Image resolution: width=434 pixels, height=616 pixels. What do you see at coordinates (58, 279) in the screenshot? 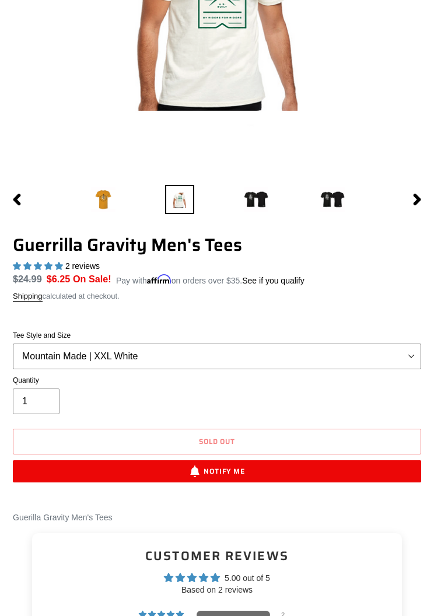
I see `span: $6.25` at bounding box center [58, 279].